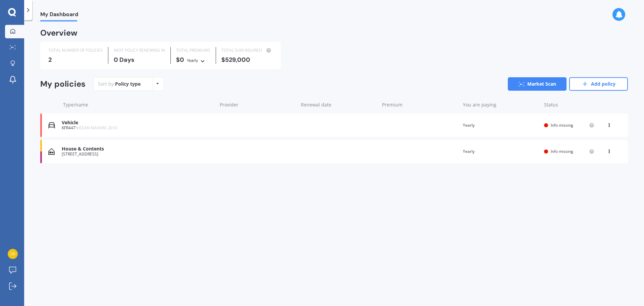  Describe the element at coordinates (137, 149) in the screenshot. I see `div: House & Contents` at that location.